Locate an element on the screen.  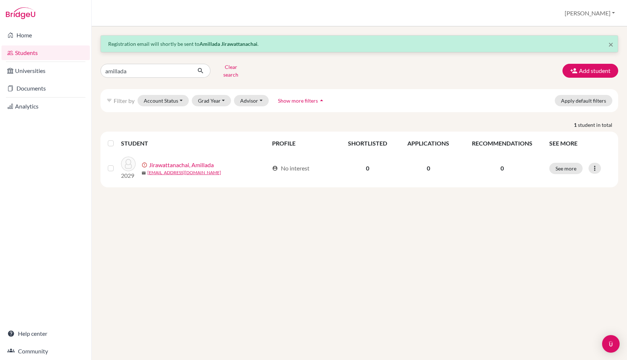
button: See more is located at coordinates (566, 168).